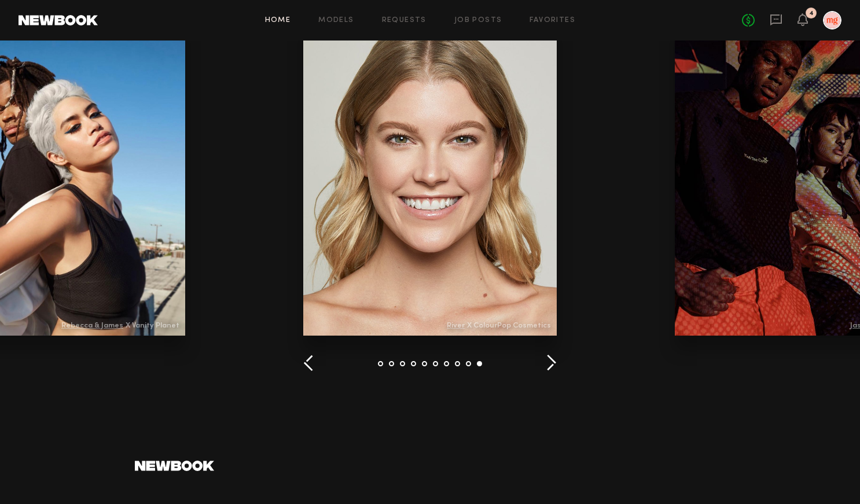 The height and width of the screenshot is (504, 860). I want to click on div: 4, so click(811, 13).